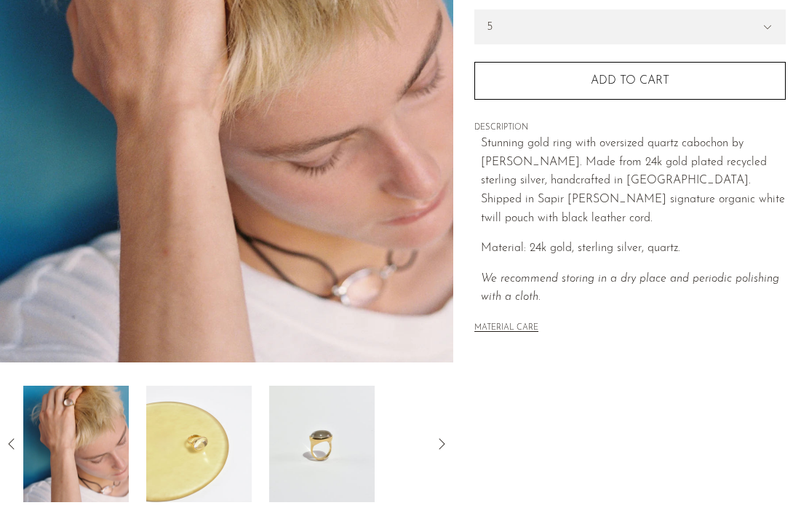 The image size is (809, 532). I want to click on span: ignature organic white twill pouch with black leather cord., so click(633, 209).